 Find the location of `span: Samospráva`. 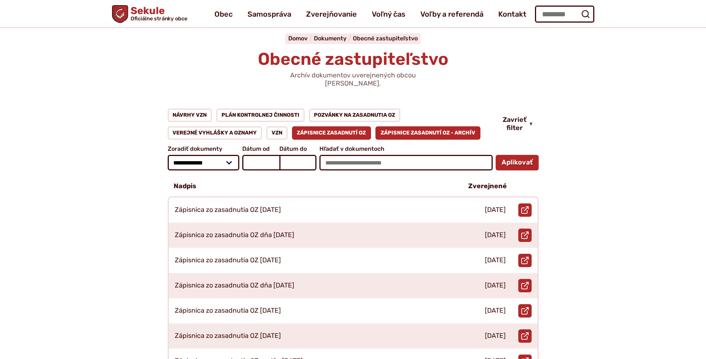

span: Samospráva is located at coordinates (269, 14).